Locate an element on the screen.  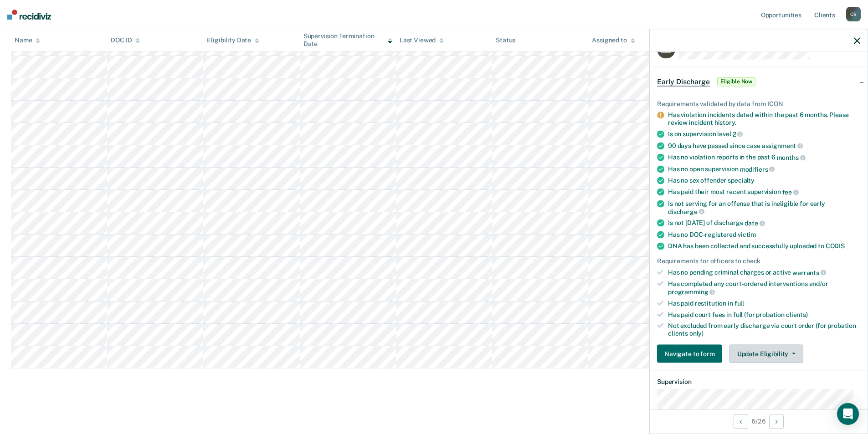
div: Supervision Termination Date is located at coordinates (348, 41).